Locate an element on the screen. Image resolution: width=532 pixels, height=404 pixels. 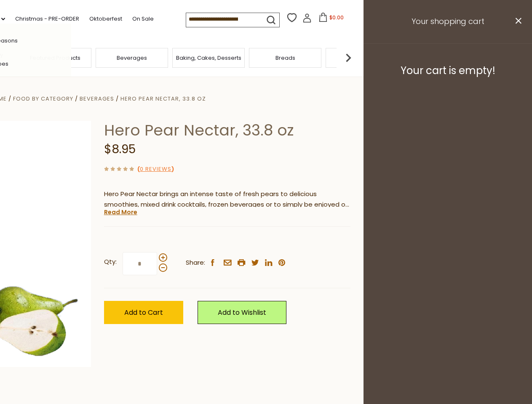
a: On Sale is located at coordinates (143, 19).